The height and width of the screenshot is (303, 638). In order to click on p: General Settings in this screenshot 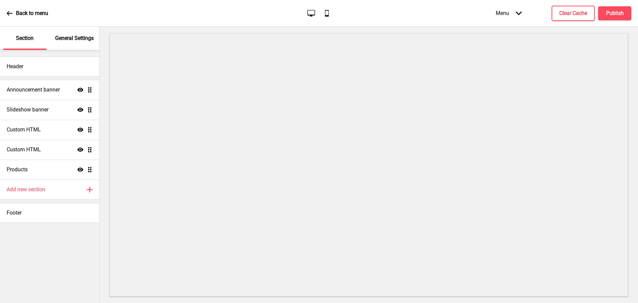, I will do `click(74, 38)`.